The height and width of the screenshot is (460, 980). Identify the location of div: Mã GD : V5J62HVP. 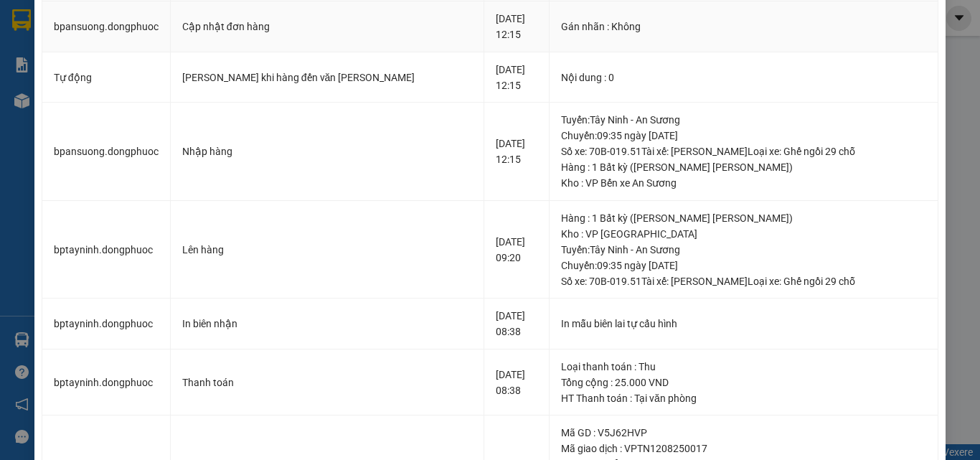
(743, 432).